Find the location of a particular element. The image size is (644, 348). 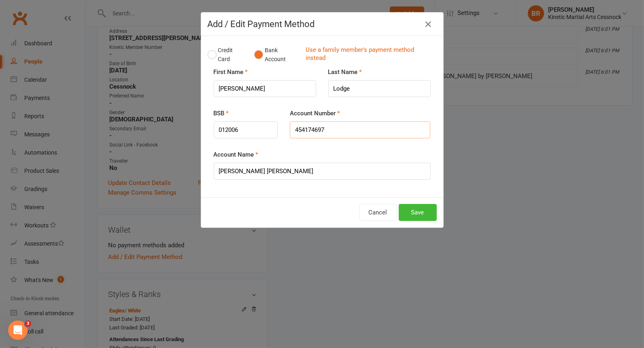

label: Last Name is located at coordinates (346, 72).